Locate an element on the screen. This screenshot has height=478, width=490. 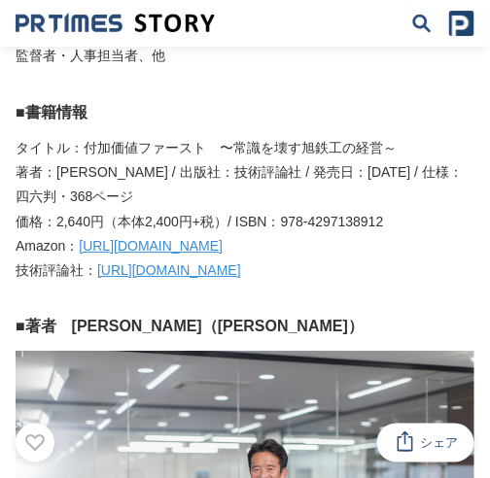
img: 成果の裏側にあるストーリーをメディアに届ける is located at coordinates (115, 23).